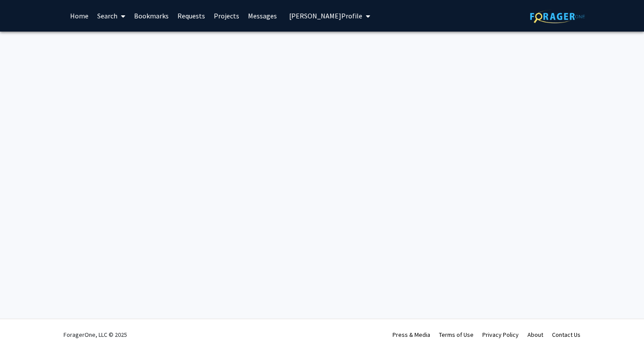  What do you see at coordinates (500, 334) in the screenshot?
I see `a: Privacy Policy` at bounding box center [500, 334].